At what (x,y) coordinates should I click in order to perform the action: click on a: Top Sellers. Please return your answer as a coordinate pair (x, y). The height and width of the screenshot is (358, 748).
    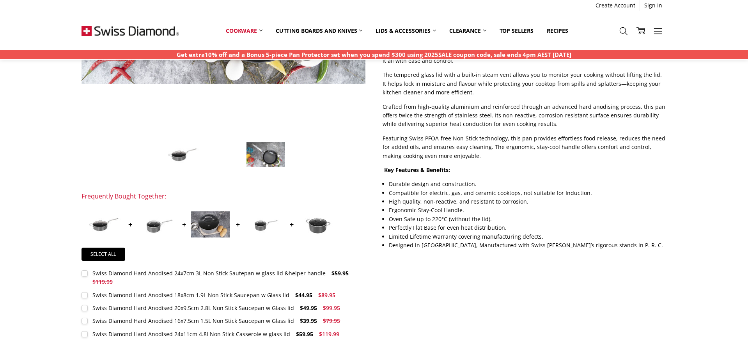
    Looking at the image, I should click on (516, 31).